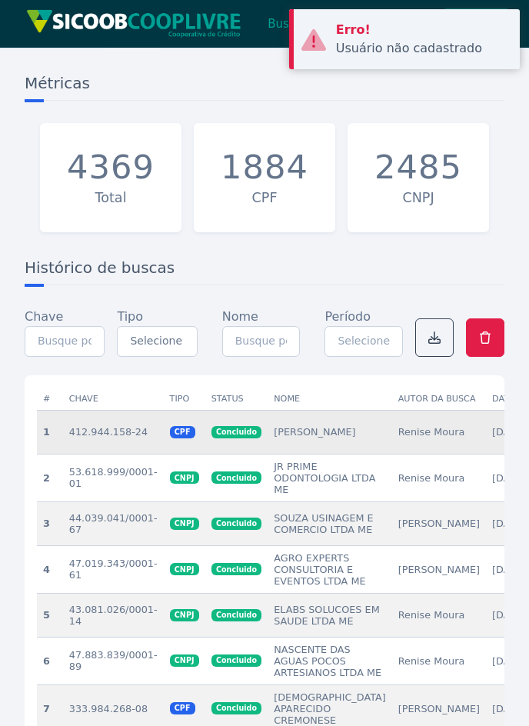 The height and width of the screenshot is (726, 529). Describe the element at coordinates (50, 615) in the screenshot. I see `th: 5` at that location.